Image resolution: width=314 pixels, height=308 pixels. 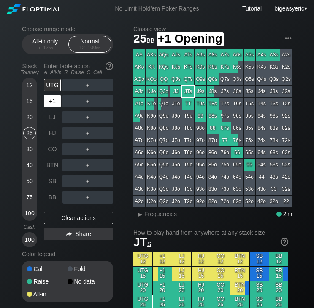 I want to click on div: K8o, so click(x=151, y=128).